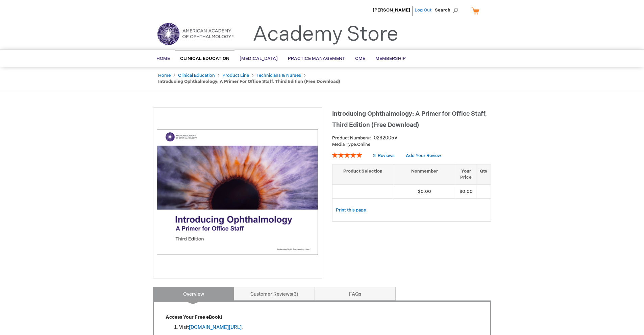 Image resolution: width=644 pixels, height=335 pixels. Describe the element at coordinates (384, 155) in the screenshot. I see `a: 3 Reviews` at that location.